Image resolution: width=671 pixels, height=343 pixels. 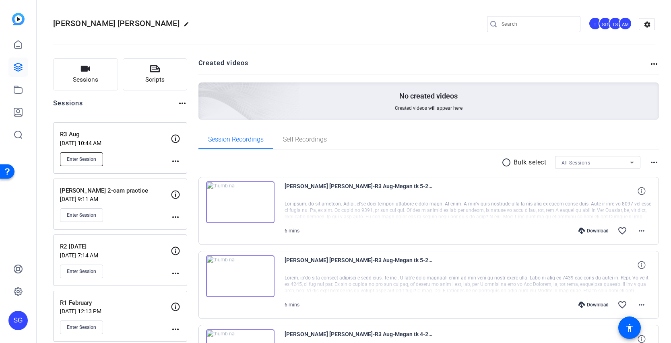 What do you see at coordinates (115, 303) in the screenshot?
I see `p: R1 February` at bounding box center [115, 303].